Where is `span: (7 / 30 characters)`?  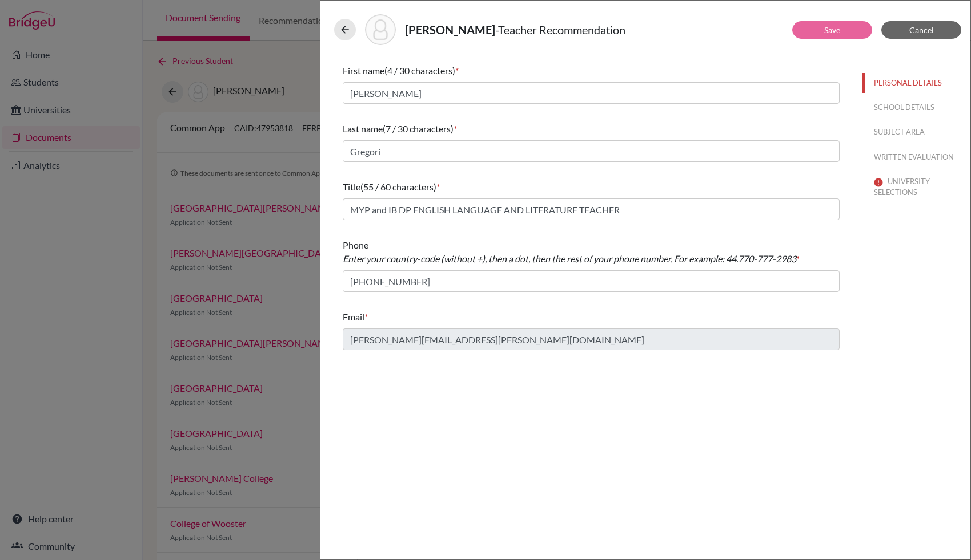
span: (7 / 30 characters) is located at coordinates (418, 128).